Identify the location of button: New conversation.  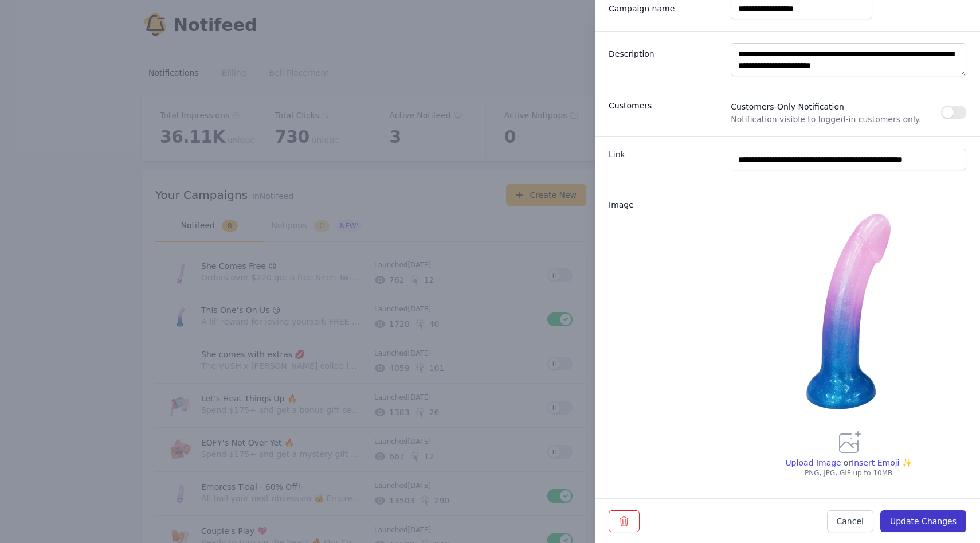
(115, 100).